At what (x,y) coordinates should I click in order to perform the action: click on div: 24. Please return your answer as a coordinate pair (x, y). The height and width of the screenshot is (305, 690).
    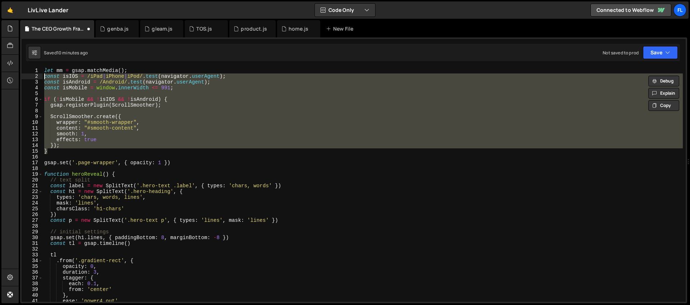
    Looking at the image, I should click on (32, 203).